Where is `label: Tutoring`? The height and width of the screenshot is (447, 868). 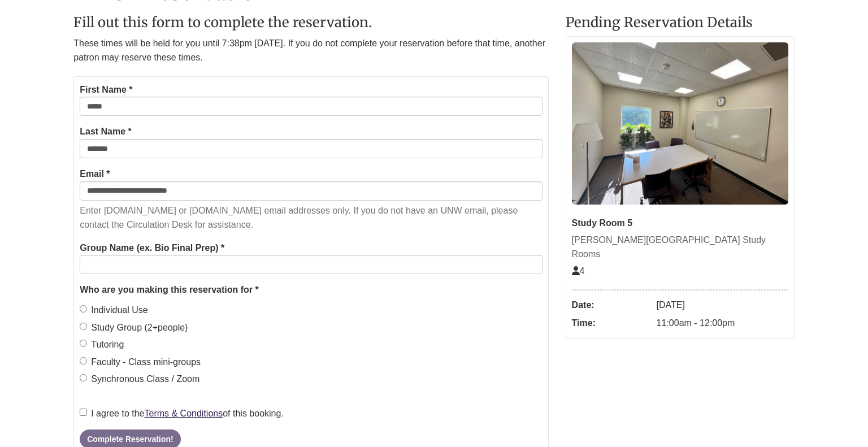 label: Tutoring is located at coordinates (102, 345).